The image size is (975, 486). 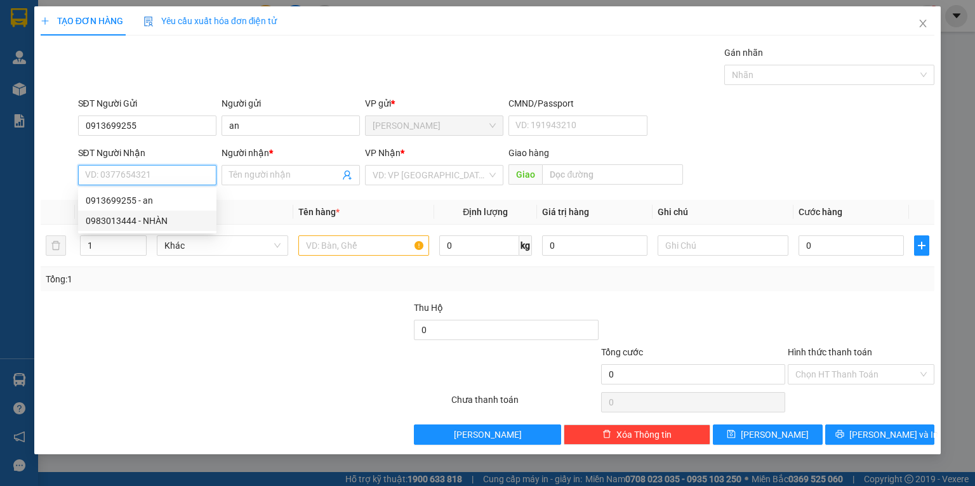 What do you see at coordinates (347, 175) in the screenshot?
I see `span: user-add` at bounding box center [347, 175].